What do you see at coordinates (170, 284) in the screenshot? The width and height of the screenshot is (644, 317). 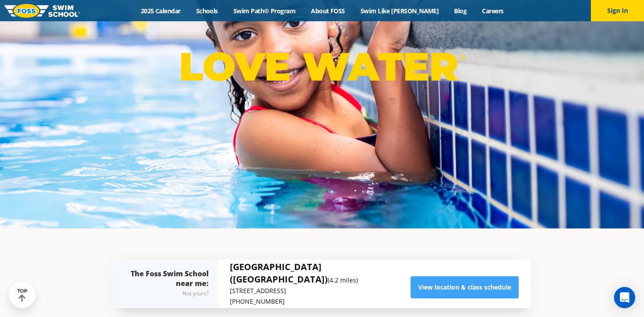 I see `div: The Foss Swim School near me:` at bounding box center [170, 284].